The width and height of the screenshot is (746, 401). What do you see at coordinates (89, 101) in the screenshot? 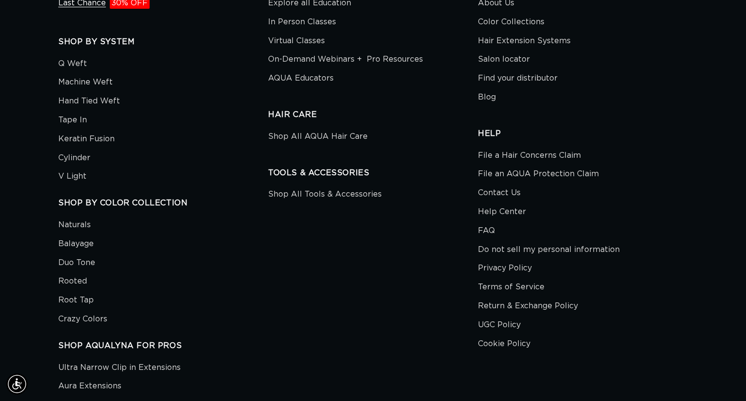
I see `a: Hand Tied Weft` at bounding box center [89, 101].